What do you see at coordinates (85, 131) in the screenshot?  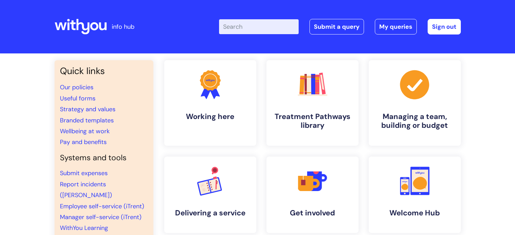 I see `a: Wellbeing at work` at bounding box center [85, 131].